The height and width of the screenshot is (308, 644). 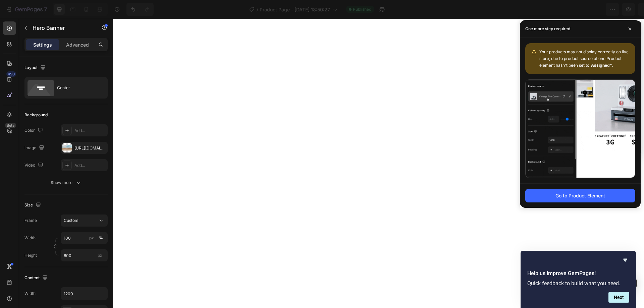 What do you see at coordinates (84, 256) in the screenshot?
I see `input: px` at bounding box center [84, 256].